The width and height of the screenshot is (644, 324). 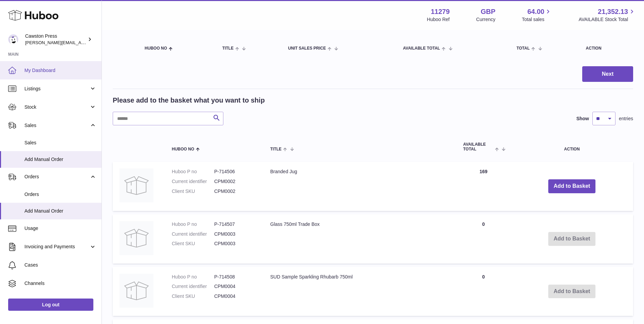 What do you see at coordinates (60, 283) in the screenshot?
I see `span: Channels` at bounding box center [60, 283].